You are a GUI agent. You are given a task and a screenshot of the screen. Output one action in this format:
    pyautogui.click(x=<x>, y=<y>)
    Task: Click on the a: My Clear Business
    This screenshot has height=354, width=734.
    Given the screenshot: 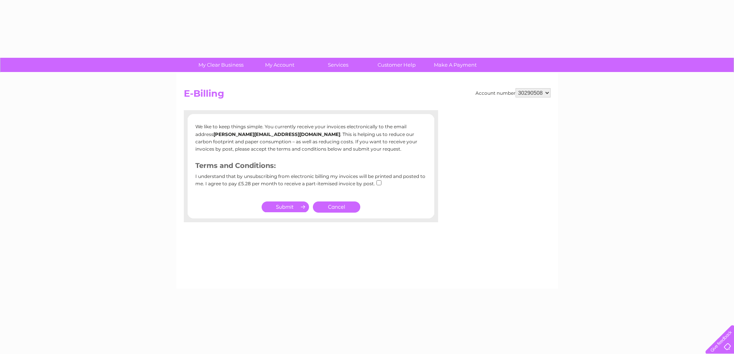 What is the action you would take?
    pyautogui.click(x=221, y=65)
    